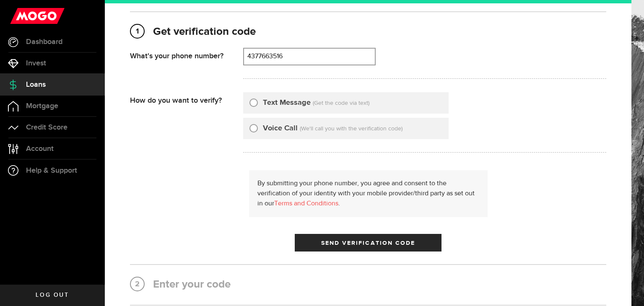 This screenshot has width=644, height=306. I want to click on span: Mortgage, so click(42, 106).